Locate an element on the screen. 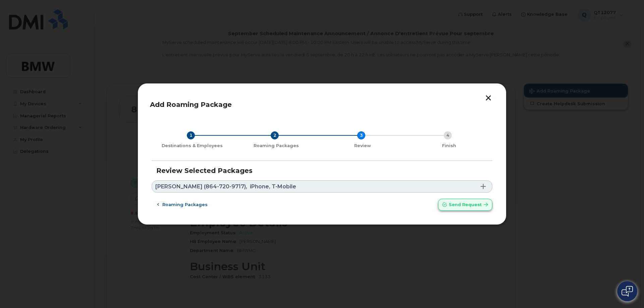  button: Roaming packages is located at coordinates (182, 205).